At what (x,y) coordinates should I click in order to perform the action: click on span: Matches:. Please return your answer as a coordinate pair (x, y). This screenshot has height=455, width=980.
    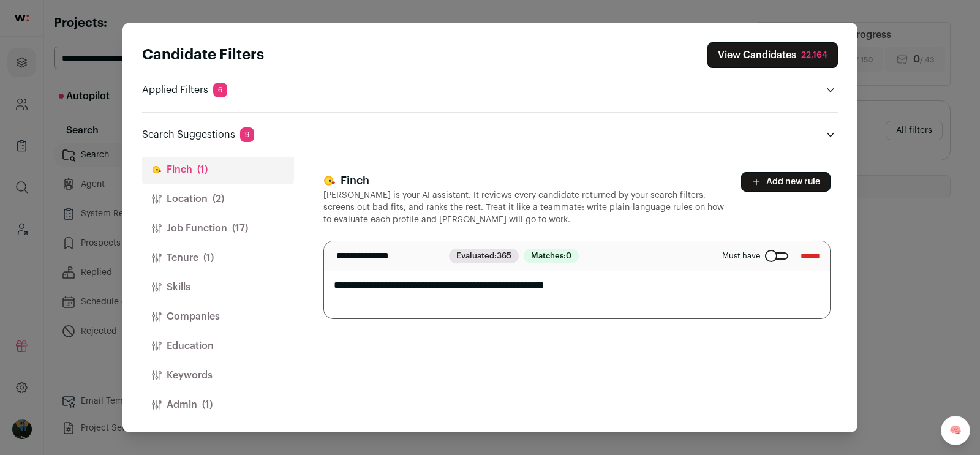
    Looking at the image, I should click on (551, 256).